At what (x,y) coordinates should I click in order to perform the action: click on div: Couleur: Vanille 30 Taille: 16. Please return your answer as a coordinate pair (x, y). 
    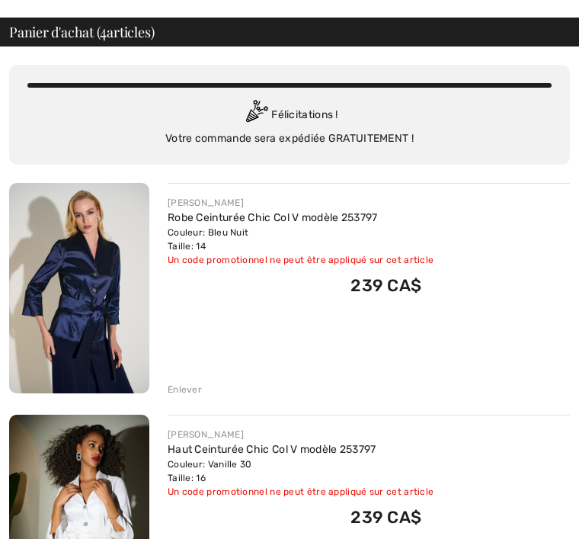
    Looking at the image, I should click on (300, 471).